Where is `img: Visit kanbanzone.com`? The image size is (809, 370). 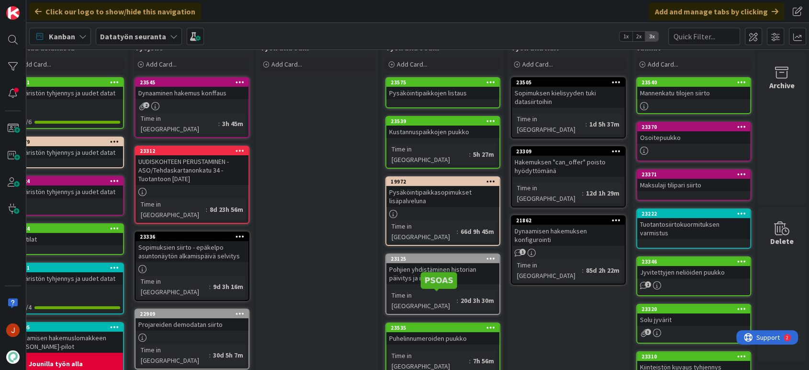 img: Visit kanbanzone.com is located at coordinates (13, 13).